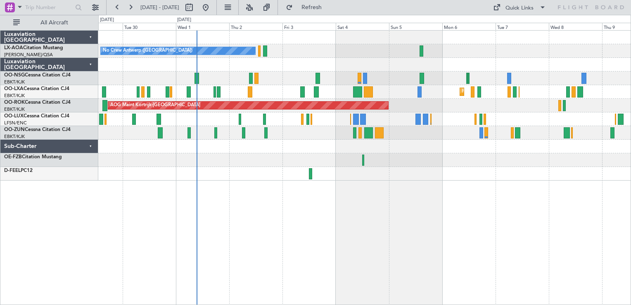 This screenshot has height=305, width=631. What do you see at coordinates (255, 26) in the screenshot?
I see `div: Thu 2` at bounding box center [255, 26].